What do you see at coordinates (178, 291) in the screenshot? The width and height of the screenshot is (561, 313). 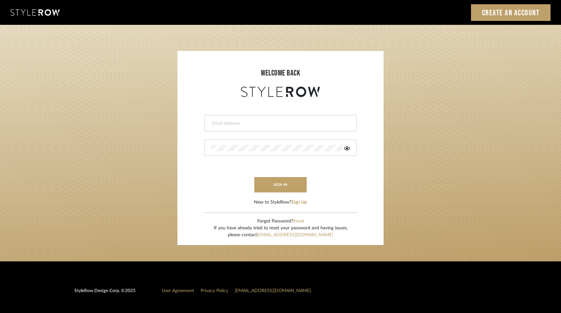 I see `a: User Agreement` at bounding box center [178, 291].